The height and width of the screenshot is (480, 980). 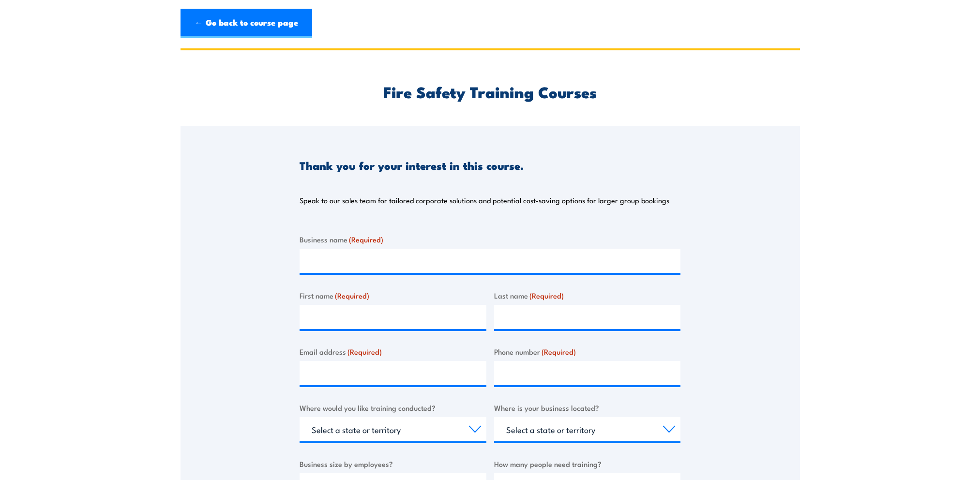 I want to click on label: Business size by employees?, so click(x=393, y=463).